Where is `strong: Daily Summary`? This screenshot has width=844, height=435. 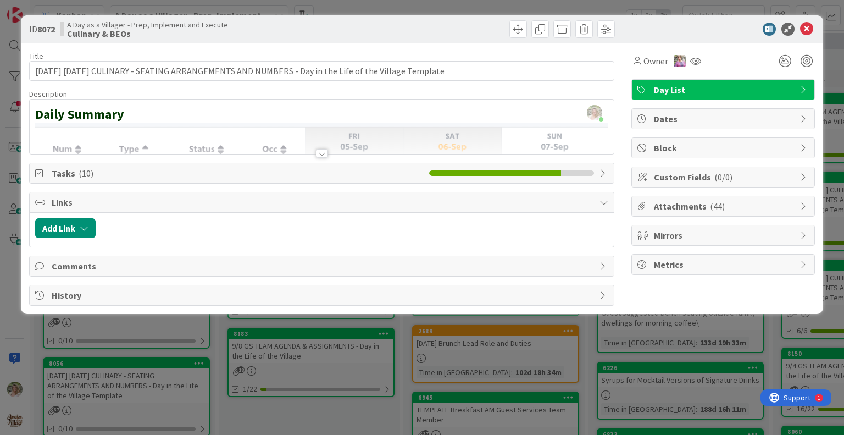 strong: Daily Summary is located at coordinates (80, 114).